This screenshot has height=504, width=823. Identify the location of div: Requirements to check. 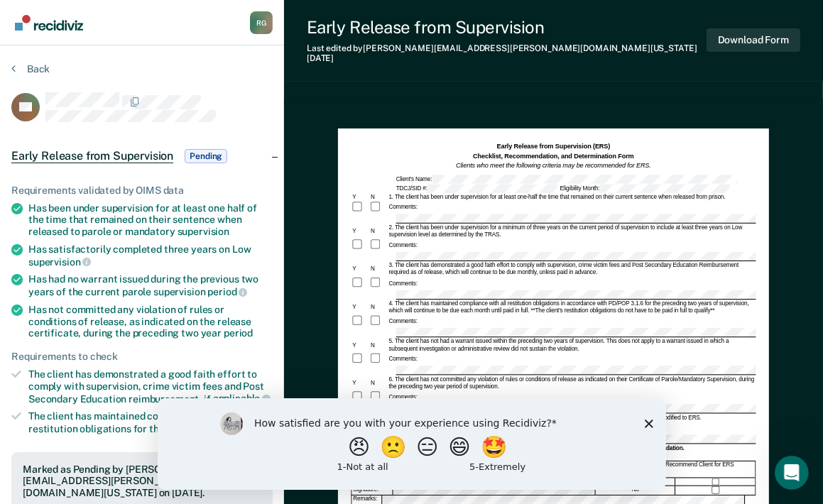
(142, 356).